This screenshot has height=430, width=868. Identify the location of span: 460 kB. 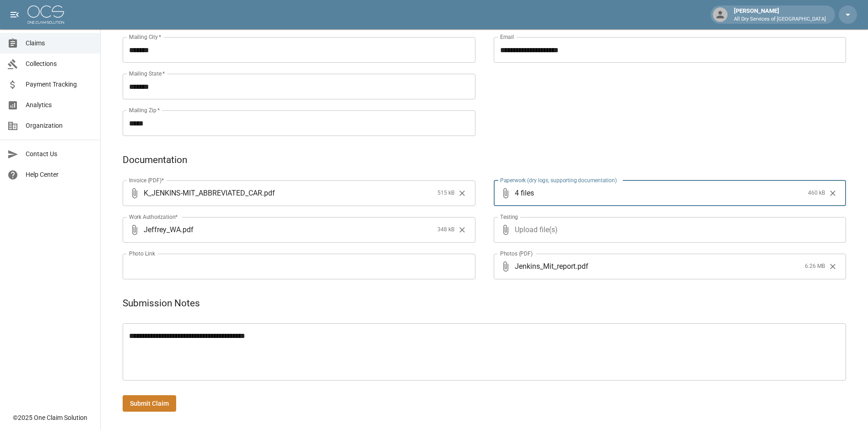
(816, 193).